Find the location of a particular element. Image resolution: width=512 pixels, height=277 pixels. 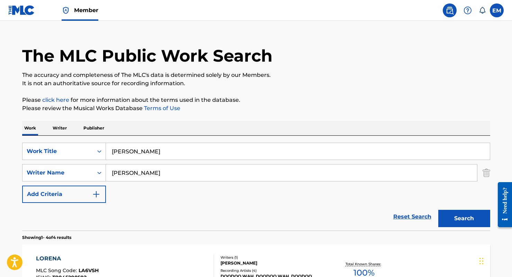

div: Work Title is located at coordinates (58, 151).